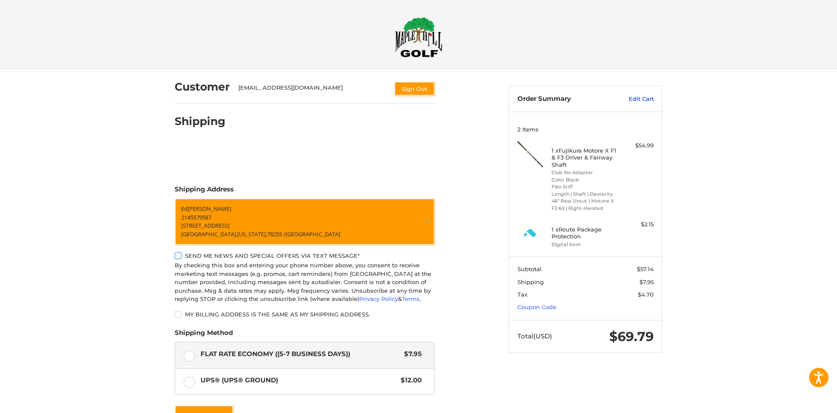  I want to click on span: UPS® (UPS® Ground), so click(298, 380).